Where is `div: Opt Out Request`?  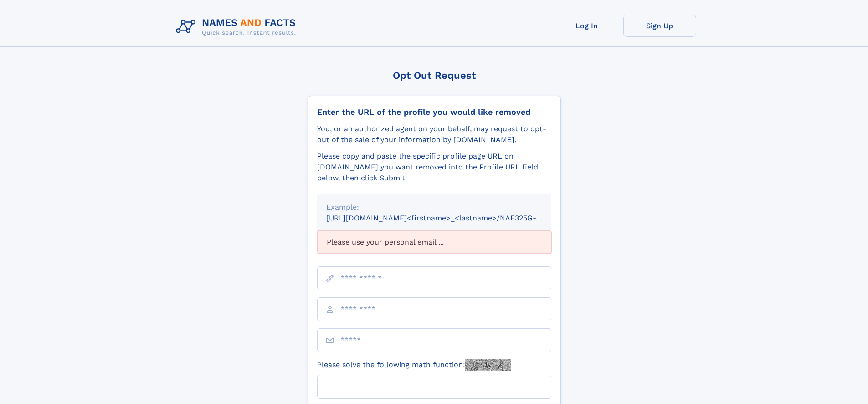 div: Opt Out Request is located at coordinates (434, 75).